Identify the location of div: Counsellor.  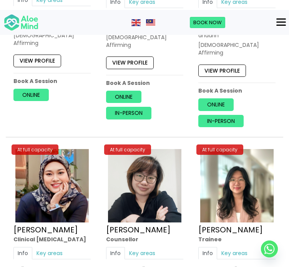
(144, 239).